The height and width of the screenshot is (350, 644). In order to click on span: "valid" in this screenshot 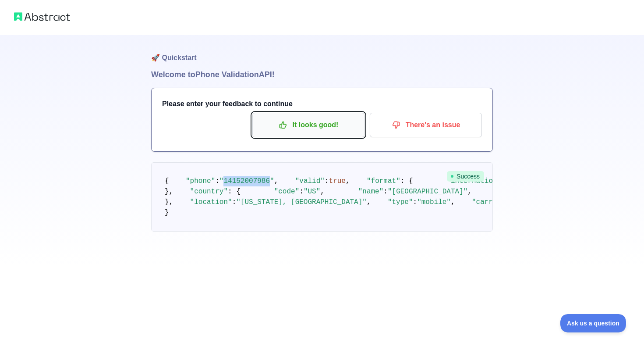, I will do `click(310, 181)`.